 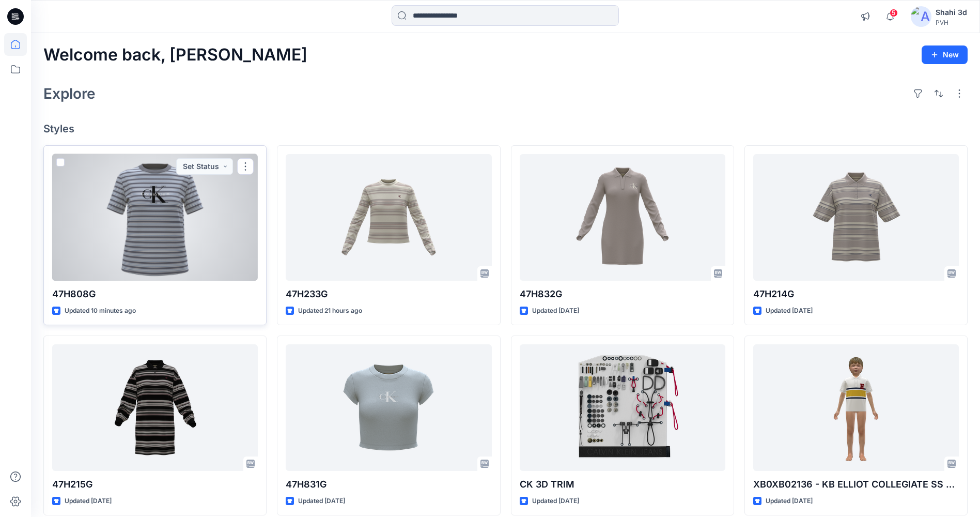 I want to click on div: PVH, so click(x=951, y=22).